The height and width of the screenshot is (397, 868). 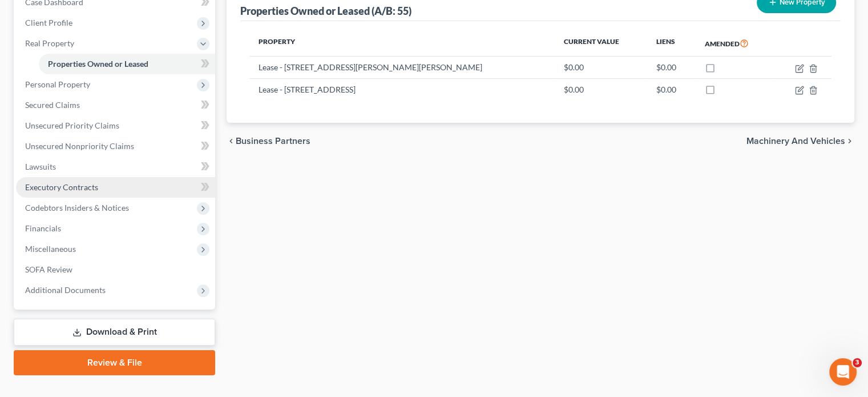 I want to click on th: Current Value, so click(x=601, y=44).